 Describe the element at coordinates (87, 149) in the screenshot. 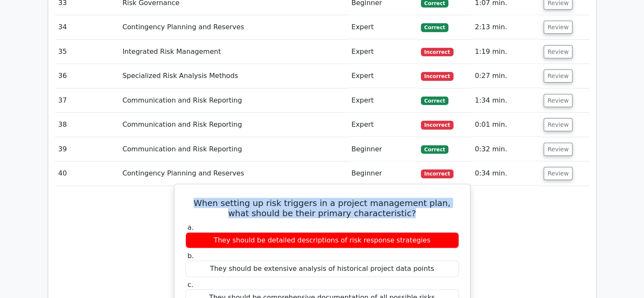

I see `td: 39` at that location.